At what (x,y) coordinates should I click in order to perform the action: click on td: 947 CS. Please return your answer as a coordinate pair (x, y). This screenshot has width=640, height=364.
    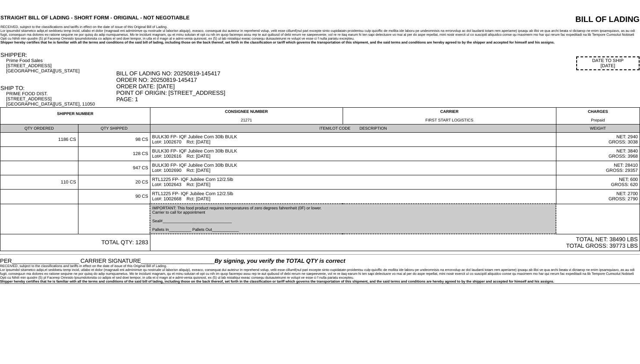
    Looking at the image, I should click on (114, 168).